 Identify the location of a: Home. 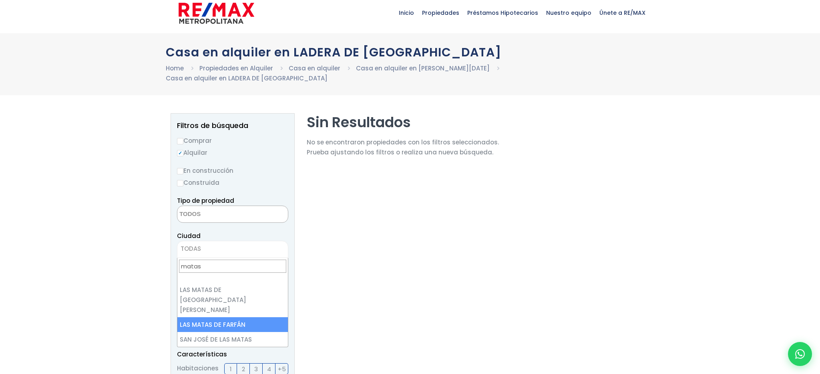
(175, 68).